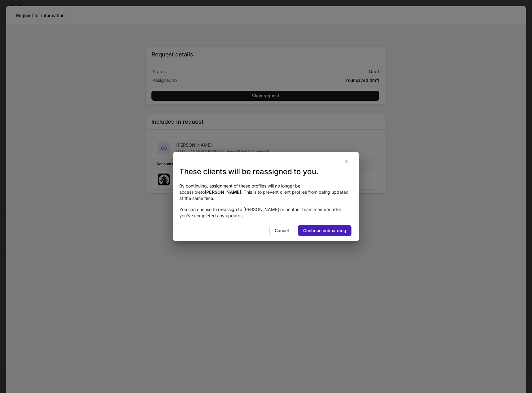  I want to click on div: Continue onboarding, so click(325, 231).